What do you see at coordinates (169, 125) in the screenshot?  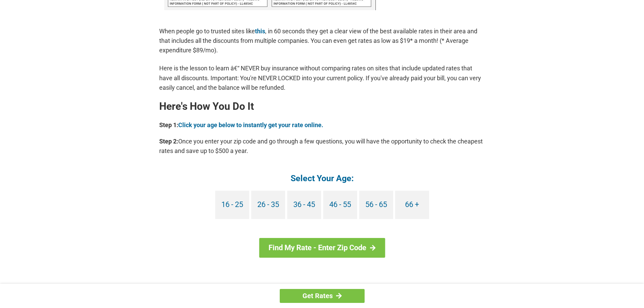 I see `b: Step 1:` at bounding box center [169, 125].